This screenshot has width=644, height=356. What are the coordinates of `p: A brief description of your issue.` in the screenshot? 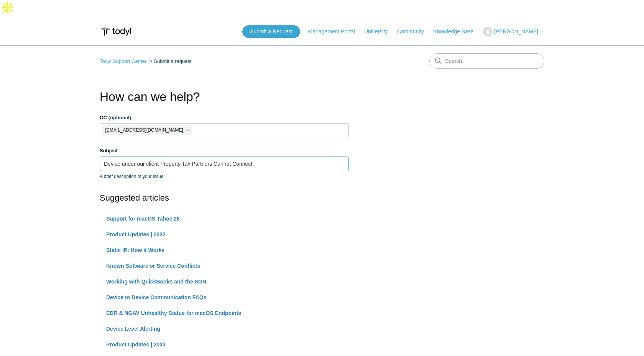 It's located at (224, 177).